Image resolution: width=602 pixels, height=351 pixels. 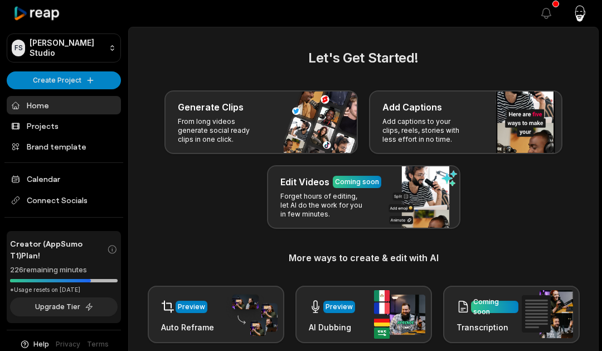 I want to click on div: FS, so click(x=18, y=48).